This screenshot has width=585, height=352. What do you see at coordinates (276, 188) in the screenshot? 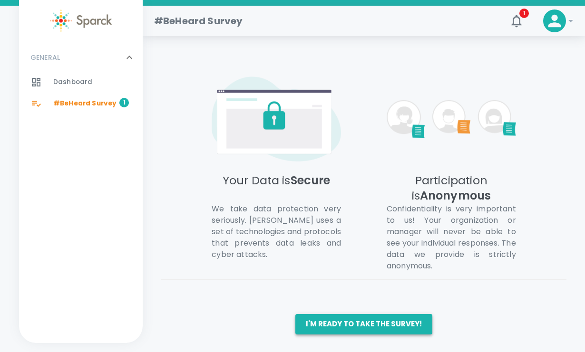
I see `h5: Your Data is` at bounding box center [276, 188].